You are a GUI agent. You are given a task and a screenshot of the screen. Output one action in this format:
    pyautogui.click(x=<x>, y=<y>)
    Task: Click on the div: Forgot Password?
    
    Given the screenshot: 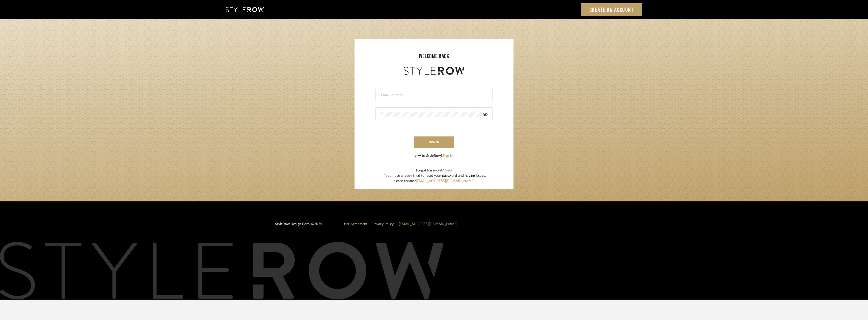 What is the action you would take?
    pyautogui.click(x=434, y=170)
    